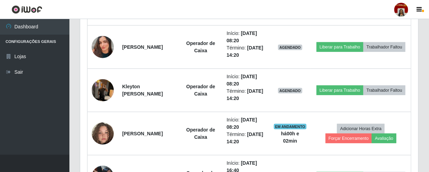  I want to click on img: 1750801890236.jpeg, so click(103, 47).